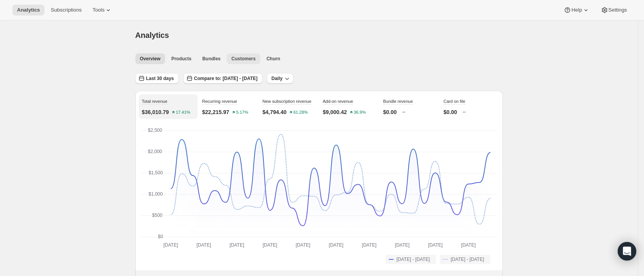 This screenshot has width=644, height=276. What do you see at coordinates (287, 102) in the screenshot?
I see `span: New subscription revenue` at bounding box center [287, 102].